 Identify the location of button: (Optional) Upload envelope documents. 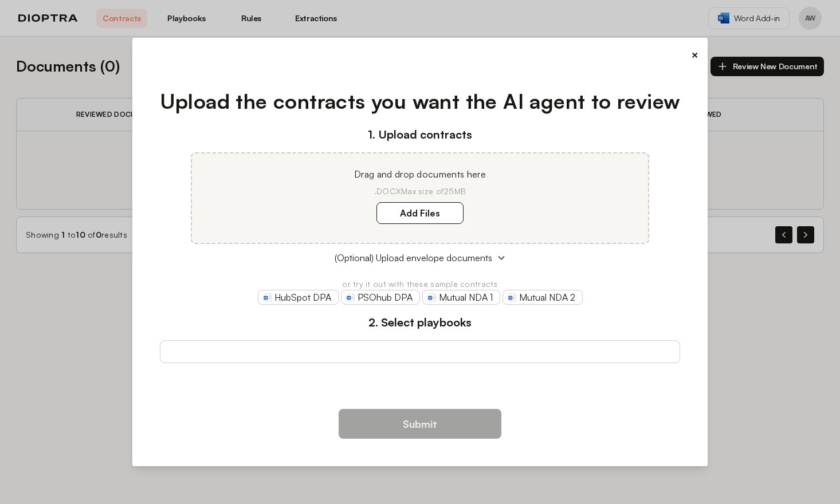
(420, 258).